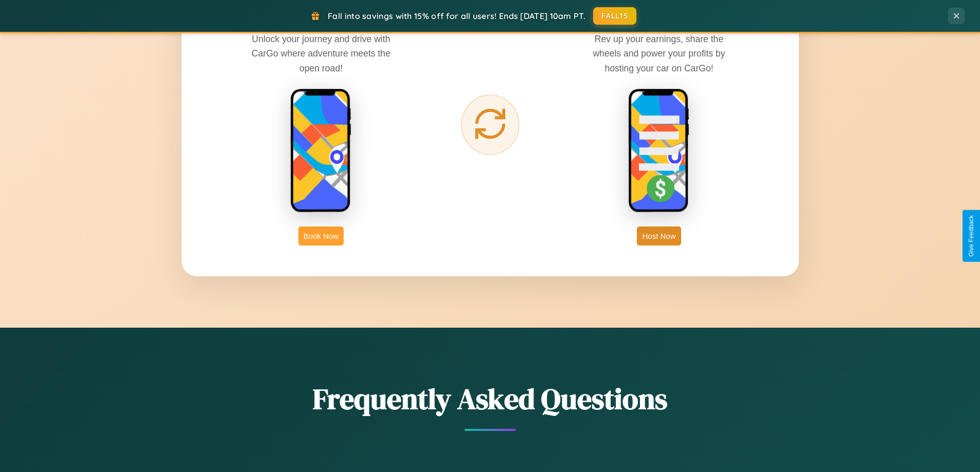 The height and width of the screenshot is (472, 980). Describe the element at coordinates (490, 399) in the screenshot. I see `h2: Frequently Asked Questions` at that location.